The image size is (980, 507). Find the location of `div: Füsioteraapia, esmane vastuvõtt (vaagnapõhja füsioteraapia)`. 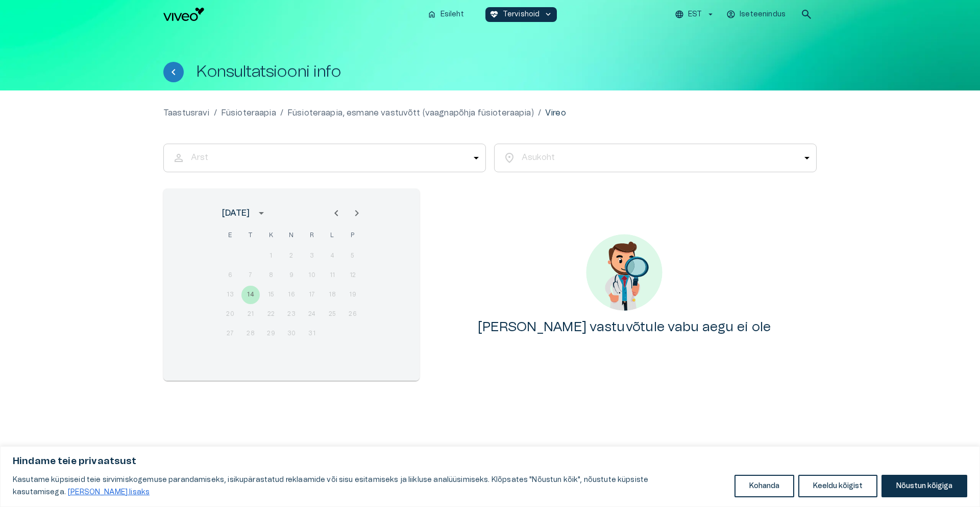

div: Füsioteraapia, esmane vastuvõtt (vaagnapõhja füsioteraapia) is located at coordinates (410, 113).